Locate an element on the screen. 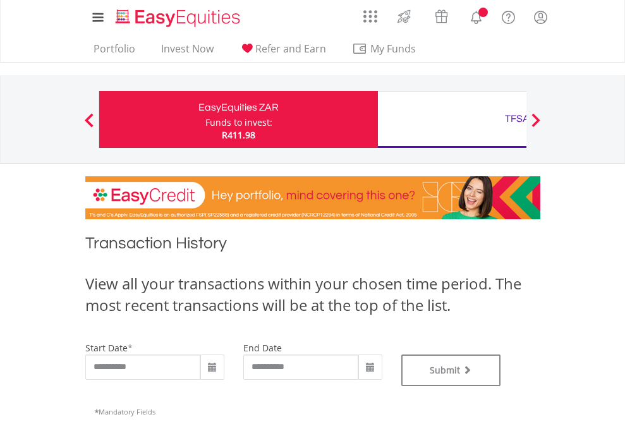 This screenshot has height=424, width=625. a: Invest Now is located at coordinates (187, 52).